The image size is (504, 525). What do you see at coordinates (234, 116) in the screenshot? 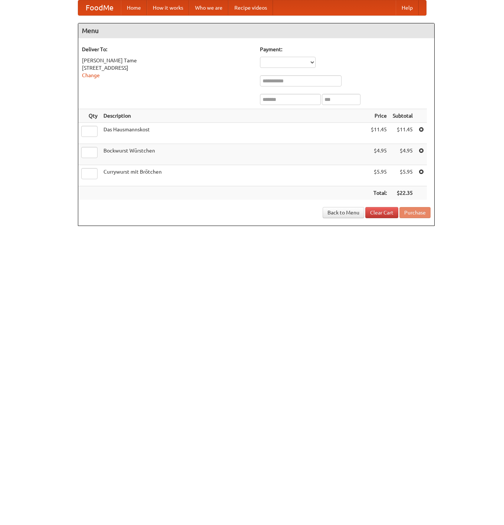
I see `th: Description` at bounding box center [234, 116].